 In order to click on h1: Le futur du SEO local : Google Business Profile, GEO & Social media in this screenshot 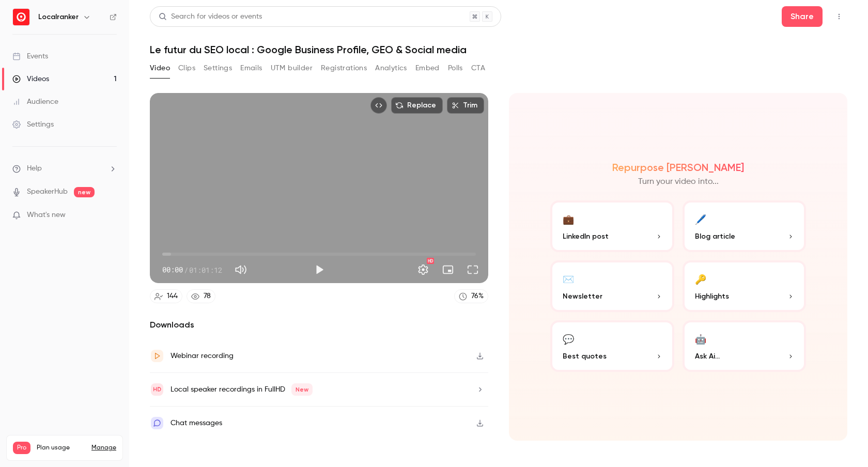, I will do `click(498, 50)`.